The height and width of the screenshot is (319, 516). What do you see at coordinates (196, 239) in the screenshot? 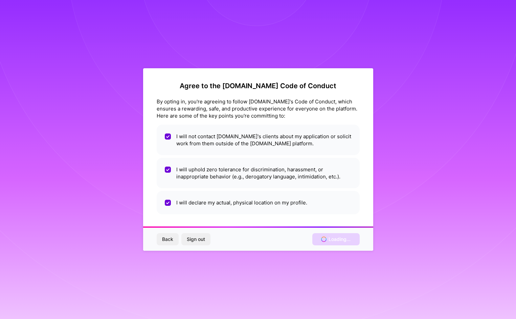
I see `span: Sign out` at bounding box center [196, 239].